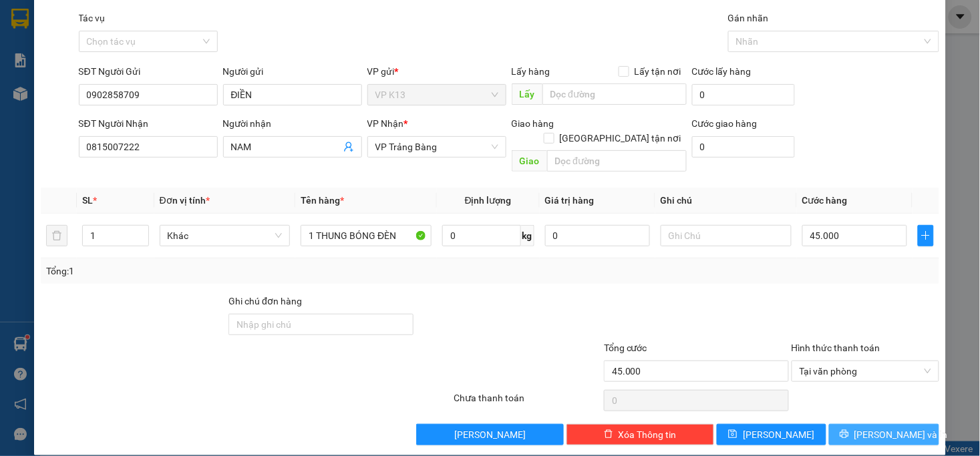 Image resolution: width=980 pixels, height=456 pixels. What do you see at coordinates (212, 271) in the screenshot?
I see `div: Tổng: 1` at bounding box center [212, 271].